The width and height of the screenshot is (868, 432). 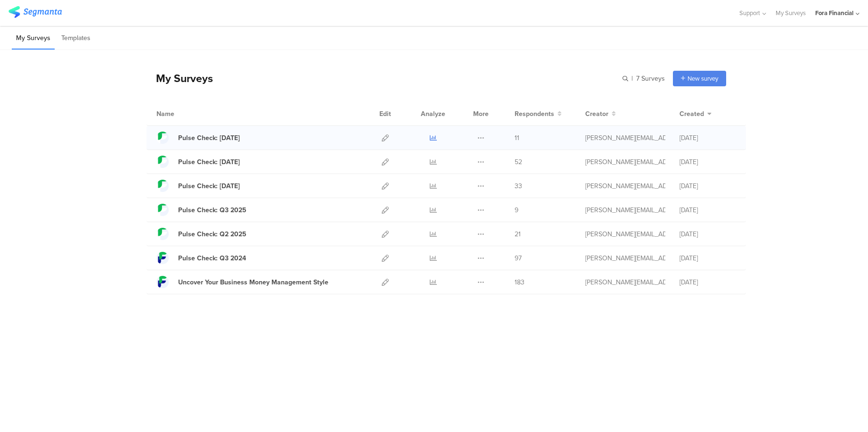 What do you see at coordinates (202, 234) in the screenshot?
I see `a: Pulse Check: Q2 2025` at bounding box center [202, 234].